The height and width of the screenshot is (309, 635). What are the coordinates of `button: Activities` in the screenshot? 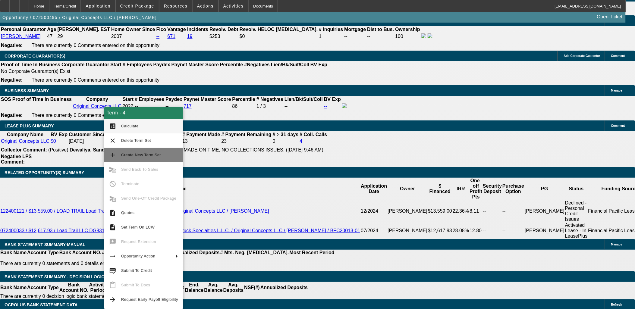 It's located at (234, 6).